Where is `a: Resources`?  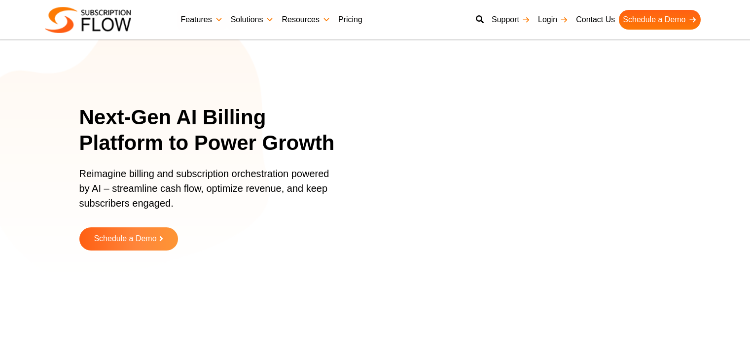 a: Resources is located at coordinates (306, 20).